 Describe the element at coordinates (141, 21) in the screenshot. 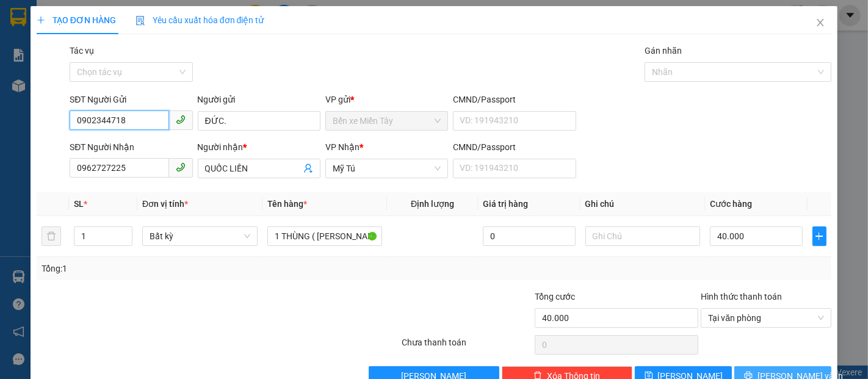

I see `img: icon` at that location.